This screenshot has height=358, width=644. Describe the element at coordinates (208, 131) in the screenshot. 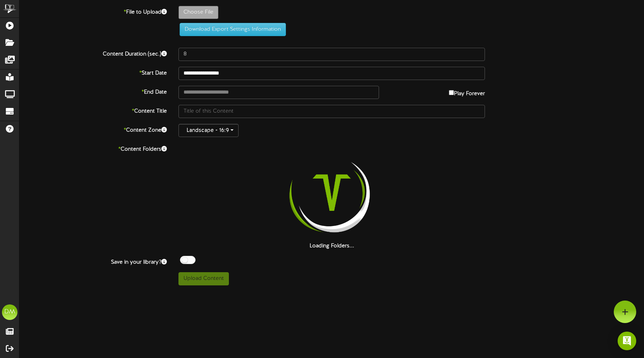

I see `button: Landscape - 16:9` at that location.